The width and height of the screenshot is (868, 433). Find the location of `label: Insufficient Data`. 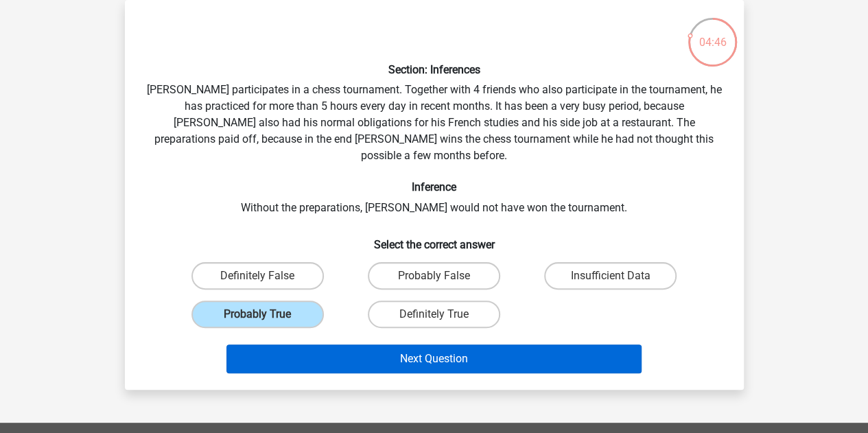

label: Insufficient Data is located at coordinates (610, 275).